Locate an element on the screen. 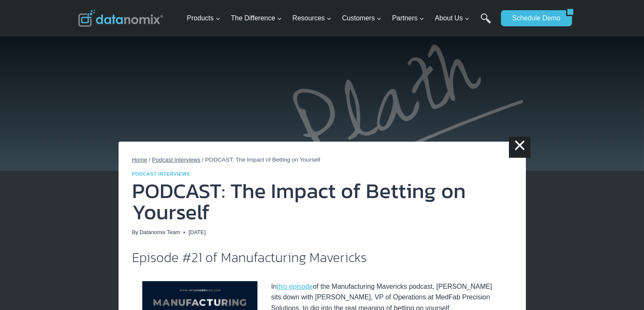  span: By is located at coordinates (135, 232).